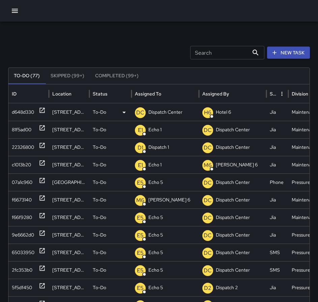 This screenshot has height=302, width=318. I want to click on button: New Task, so click(289, 53).